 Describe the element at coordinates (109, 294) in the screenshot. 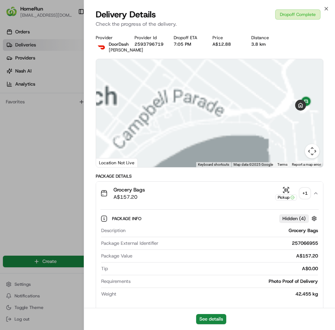

I see `span: Weight` at that location.